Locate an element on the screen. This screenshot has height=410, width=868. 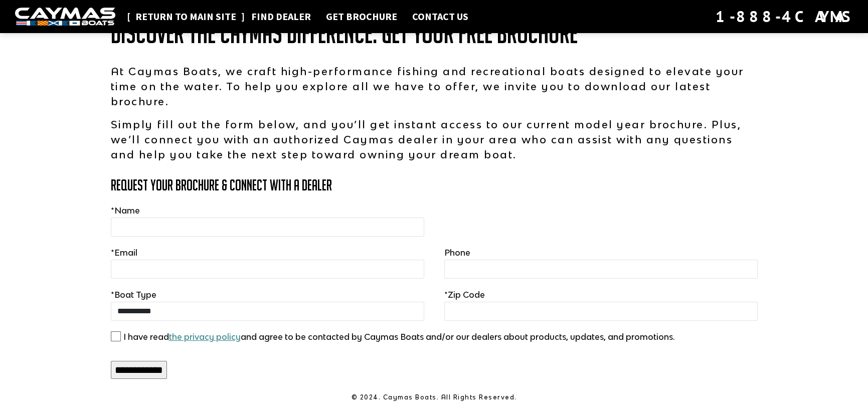
div: 1-888-4CAYMAS is located at coordinates (784, 17).